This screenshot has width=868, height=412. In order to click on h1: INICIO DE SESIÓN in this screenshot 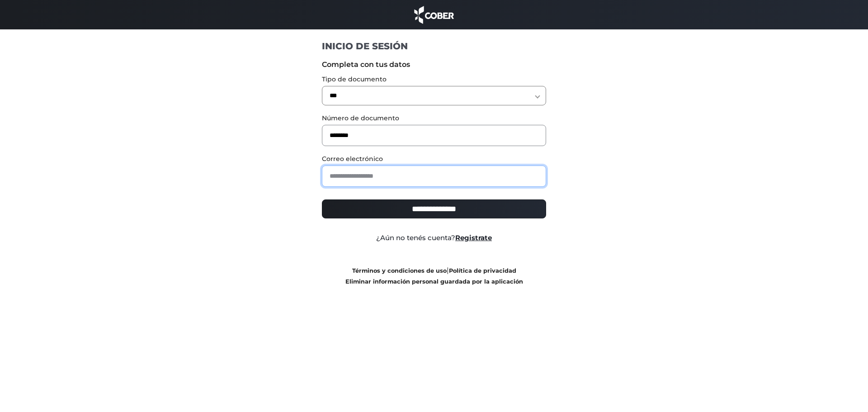, I will do `click(434, 46)`.